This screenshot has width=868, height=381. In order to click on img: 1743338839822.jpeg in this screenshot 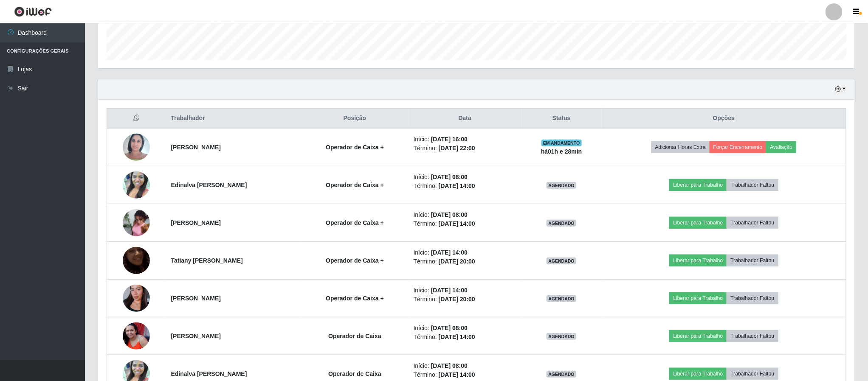, I will do `click(136, 336)`.